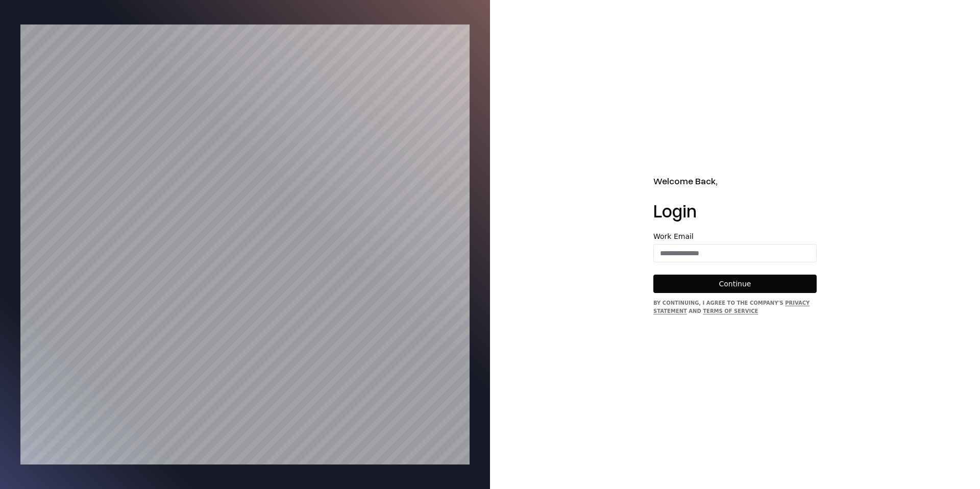  What do you see at coordinates (735, 284) in the screenshot?
I see `button: Continue` at bounding box center [735, 284].